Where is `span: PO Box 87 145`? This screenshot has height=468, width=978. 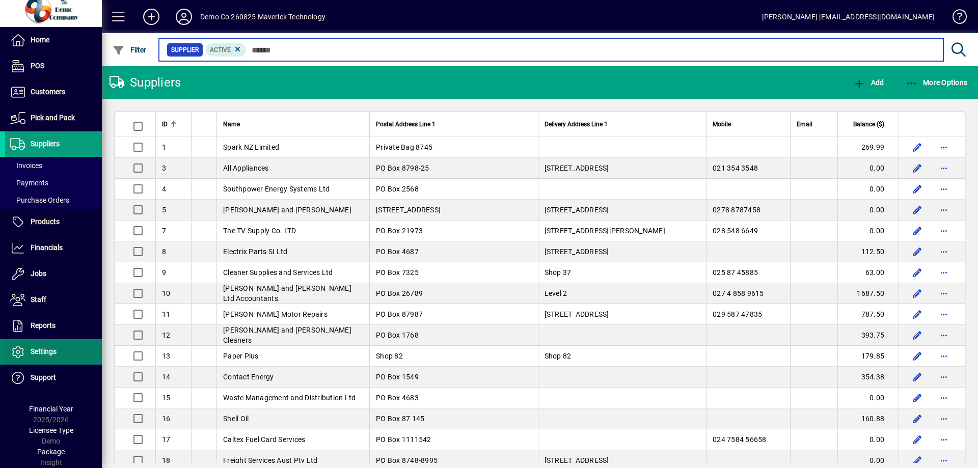
span: PO Box 87 145 is located at coordinates (400, 419).